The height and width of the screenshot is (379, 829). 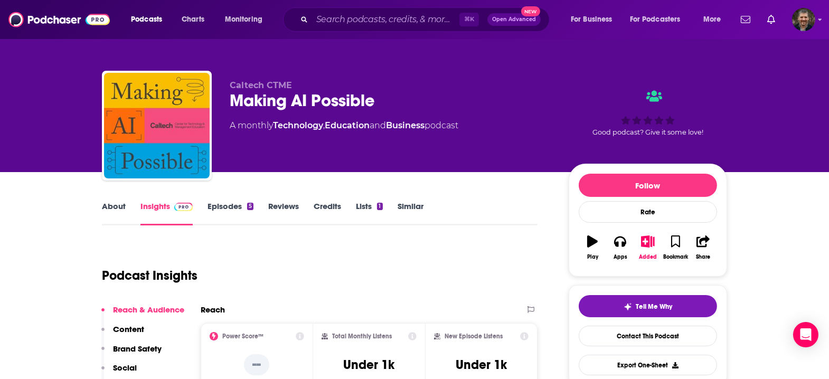 I want to click on div: Apps, so click(x=621, y=257).